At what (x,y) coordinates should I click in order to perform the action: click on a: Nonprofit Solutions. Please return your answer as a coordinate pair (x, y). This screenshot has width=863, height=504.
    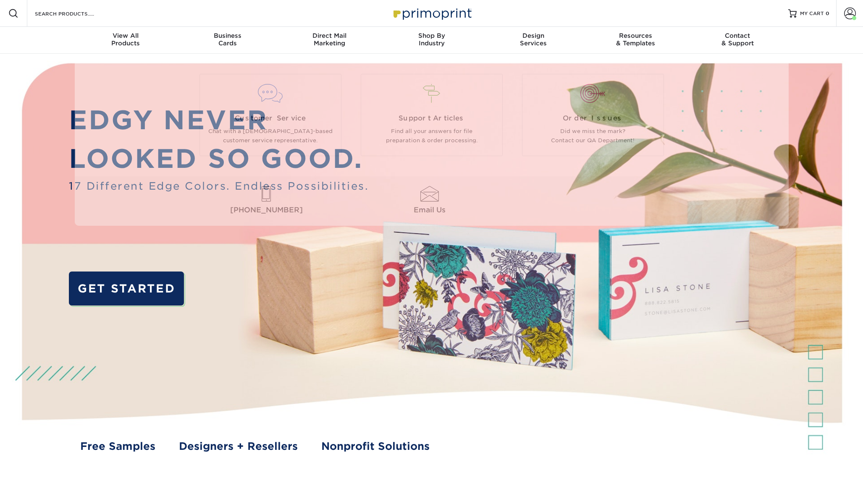
    Looking at the image, I should click on (375, 446).